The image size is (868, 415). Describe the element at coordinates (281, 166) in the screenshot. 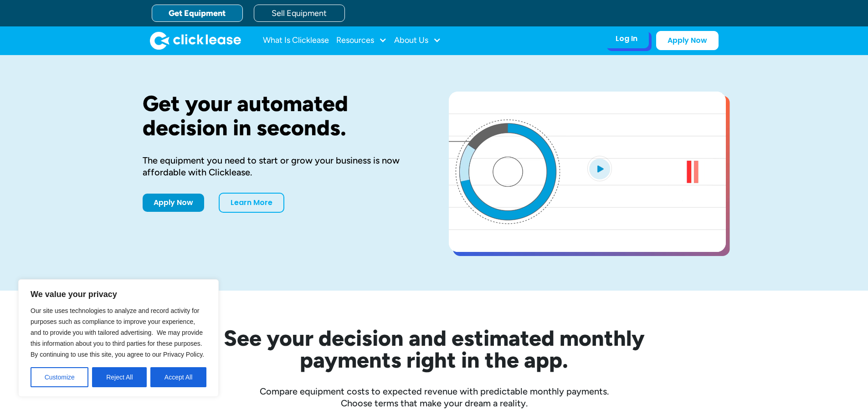

I see `div: The equipment you need to start or grow your business is now affordable with Clicklease.` at that location.